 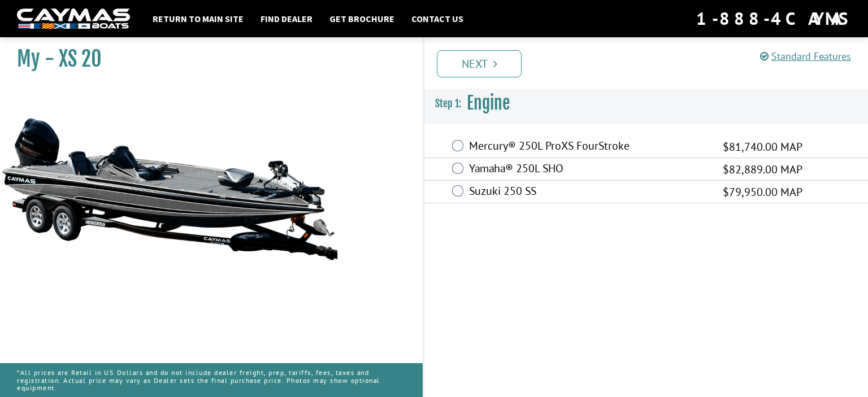 I want to click on h1: My - XS 20, so click(x=206, y=58).